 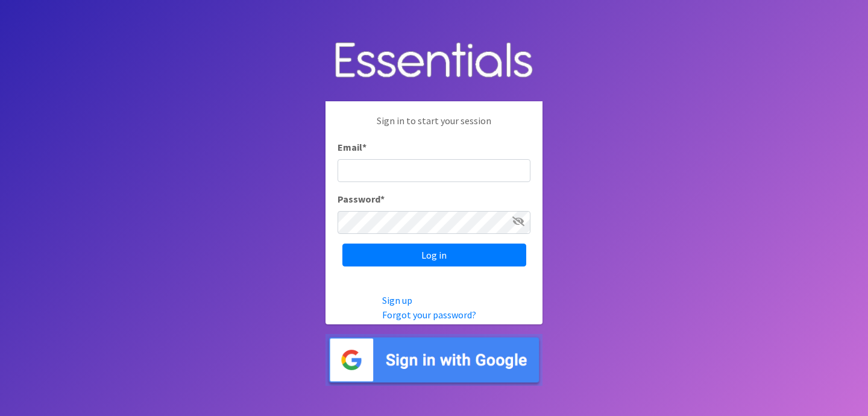 I want to click on a: Sign up, so click(x=398, y=300).